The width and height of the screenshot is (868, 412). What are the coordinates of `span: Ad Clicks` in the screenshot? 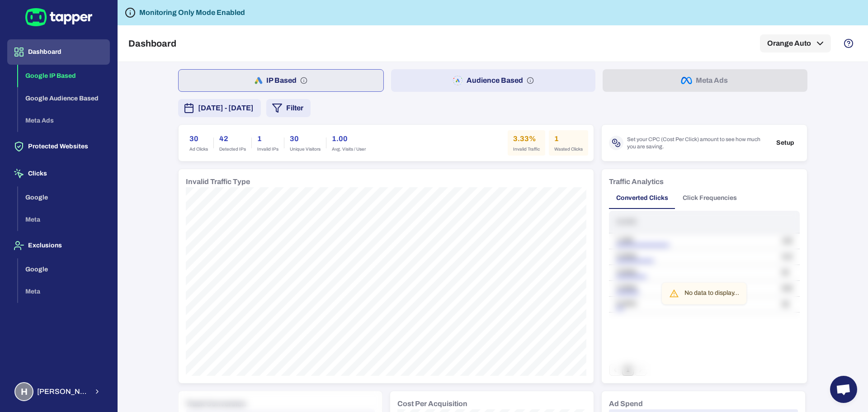 It's located at (199, 150).